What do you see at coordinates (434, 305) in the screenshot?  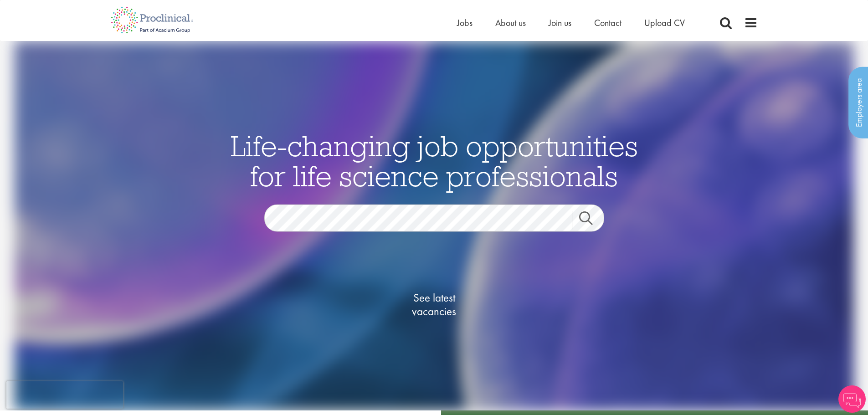 I see `a: See latestvacancies` at bounding box center [434, 305].